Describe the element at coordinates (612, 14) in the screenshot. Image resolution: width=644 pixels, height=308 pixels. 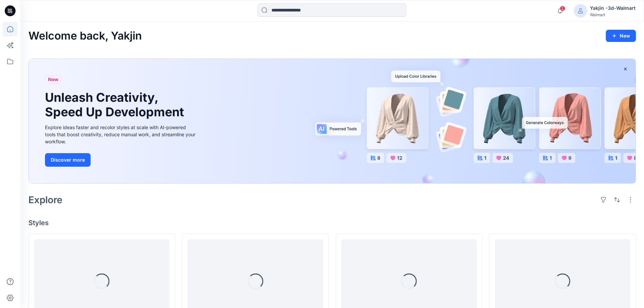
I see `div: Walmart` at that location.